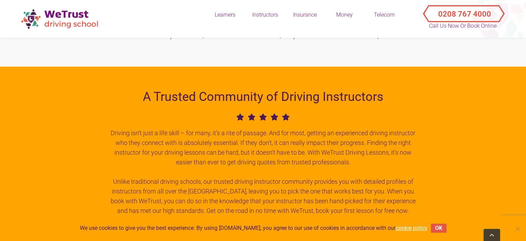  What do you see at coordinates (263, 172) in the screenshot?
I see `h5: Driving isn’t just a life skill – for many, it’s a rite of passage. And for most, getting an expe...` at bounding box center [263, 172].